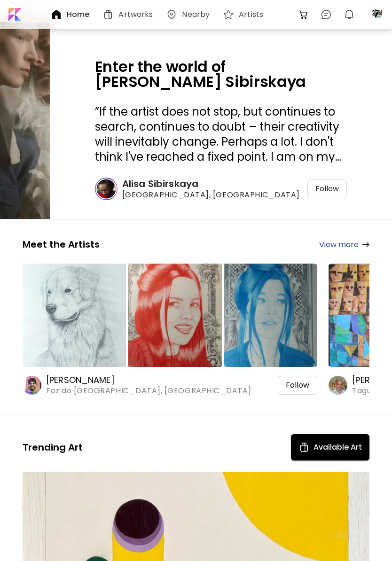 Image resolution: width=392 pixels, height=561 pixels. I want to click on a: Artworks, so click(129, 14).